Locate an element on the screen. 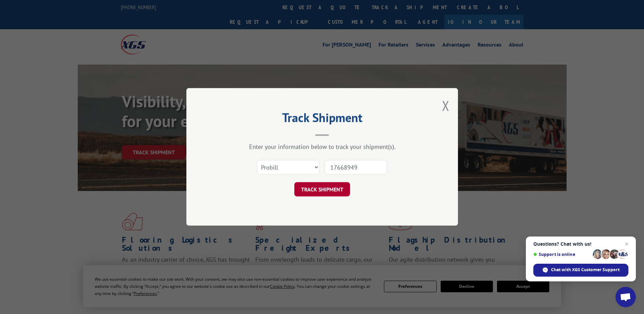 Image resolution: width=644 pixels, height=314 pixels. input: Number(s) is located at coordinates (356, 168).